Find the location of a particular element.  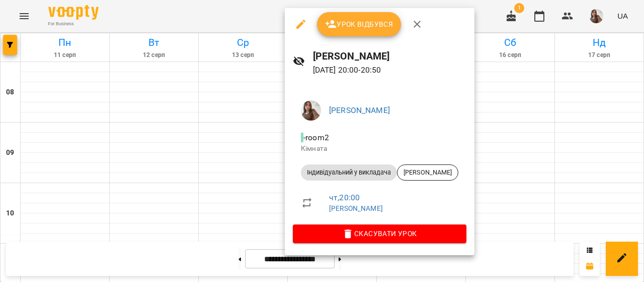

button: Скасувати Урок is located at coordinates (379, 233).